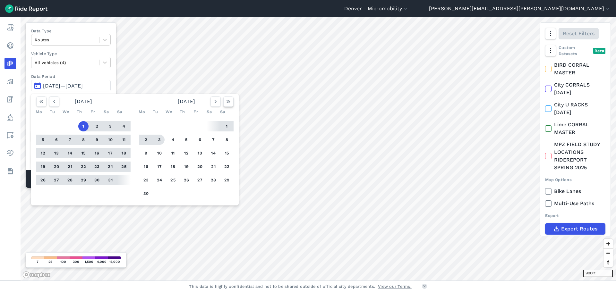 The width and height of the screenshot is (616, 292). What do you see at coordinates (186, 167) in the screenshot?
I see `button: 19` at bounding box center [186, 167].